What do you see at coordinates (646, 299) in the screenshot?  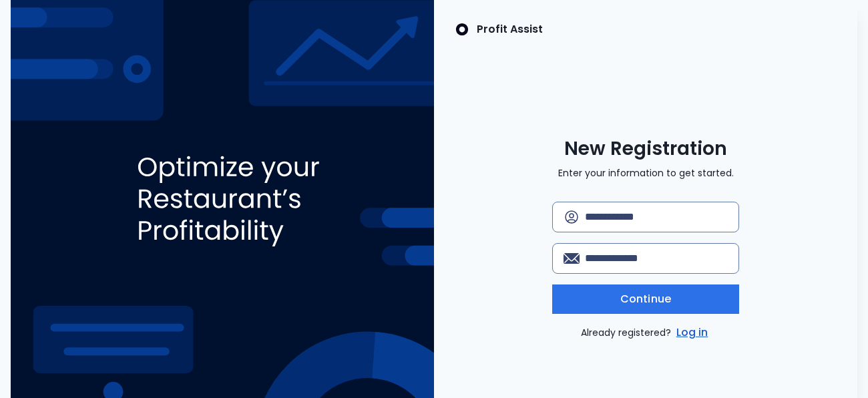 I see `span: Continue` at bounding box center [646, 299].